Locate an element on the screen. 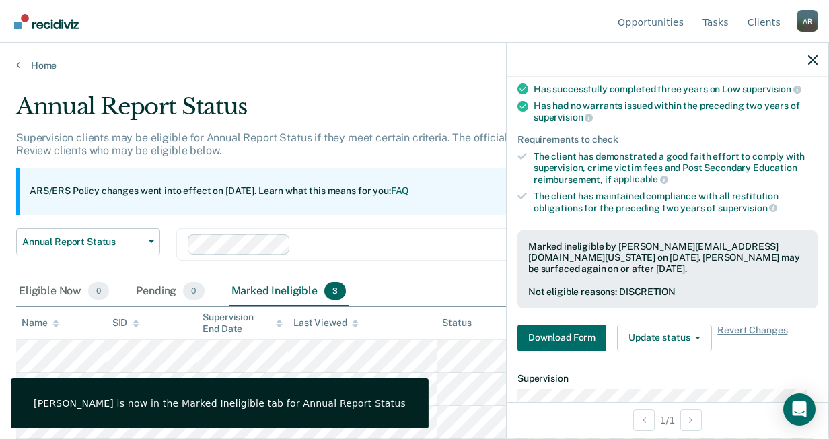 This screenshot has width=829, height=439. div: Has had no warrants issued within the preceding two years of is located at coordinates (676, 112).